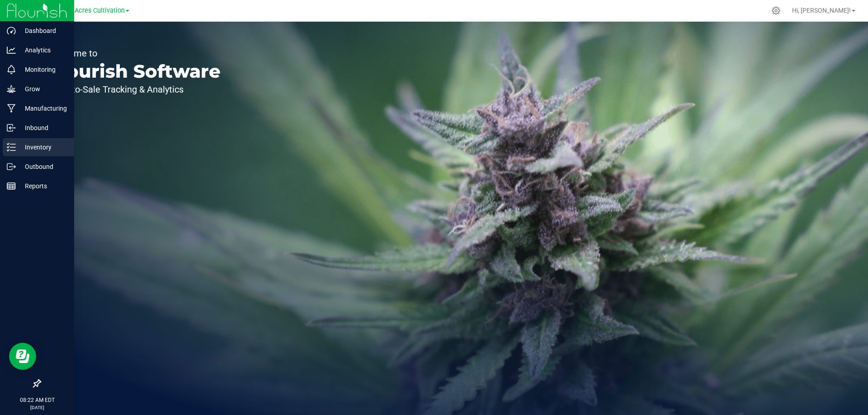  Describe the element at coordinates (43, 50) in the screenshot. I see `p: Analytics` at that location.